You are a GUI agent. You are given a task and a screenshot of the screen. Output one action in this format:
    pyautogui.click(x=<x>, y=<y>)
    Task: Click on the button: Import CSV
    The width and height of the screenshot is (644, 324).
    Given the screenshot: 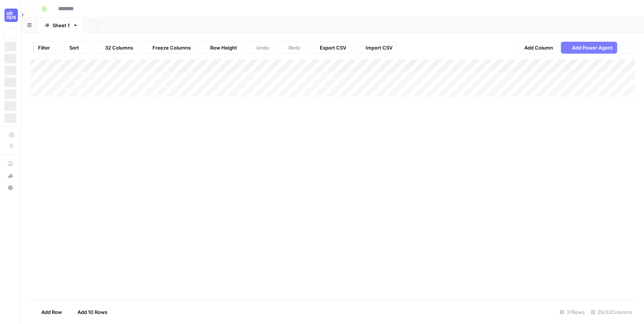 What is the action you would take?
    pyautogui.click(x=376, y=48)
    